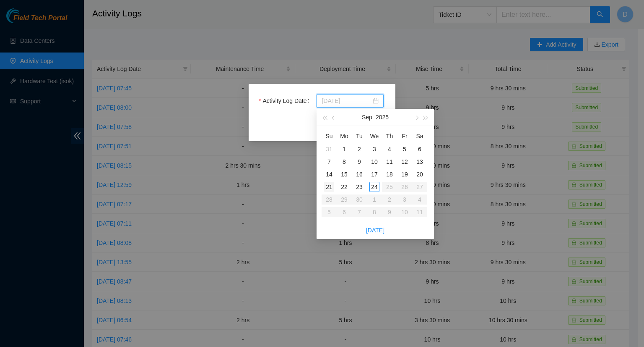  Describe the element at coordinates (330, 162) in the screenshot. I see `div: 7` at that location.